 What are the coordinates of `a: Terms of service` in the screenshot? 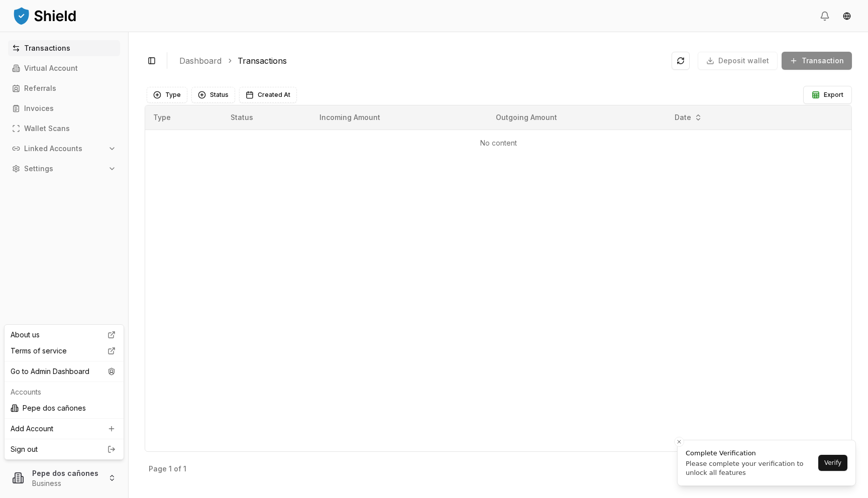 It's located at (64, 351).